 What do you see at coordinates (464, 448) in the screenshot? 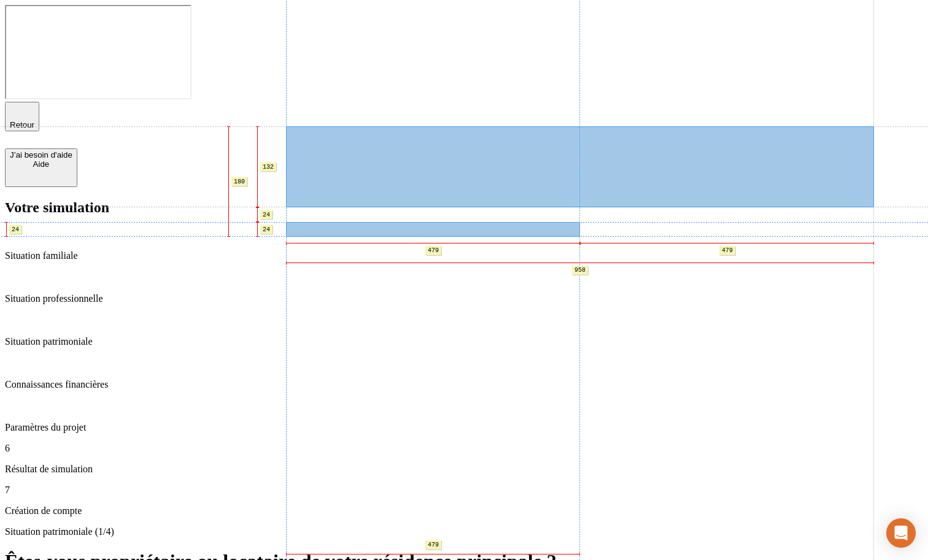
I see `p: 6` at bounding box center [464, 448].